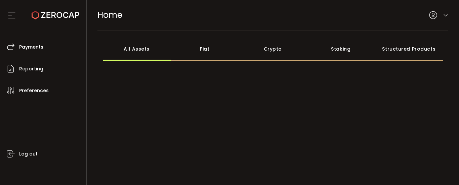  Describe the element at coordinates (409, 49) in the screenshot. I see `div: Structured Products` at that location.